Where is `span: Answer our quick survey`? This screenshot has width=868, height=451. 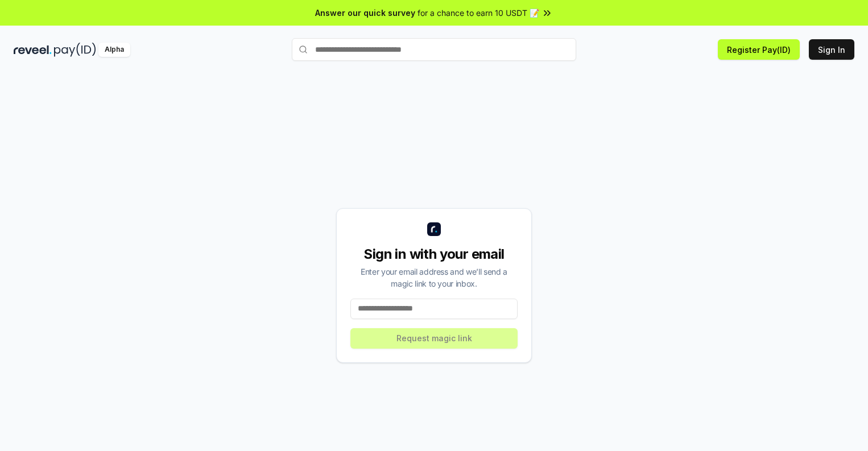
span: Answer our quick survey is located at coordinates (365, 12).